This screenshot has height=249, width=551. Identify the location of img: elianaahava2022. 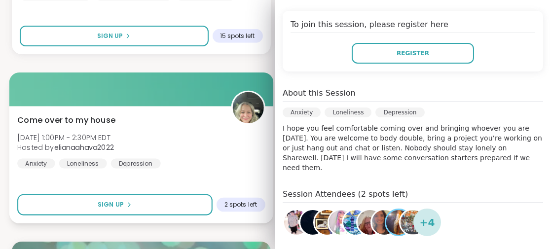
(248, 108).